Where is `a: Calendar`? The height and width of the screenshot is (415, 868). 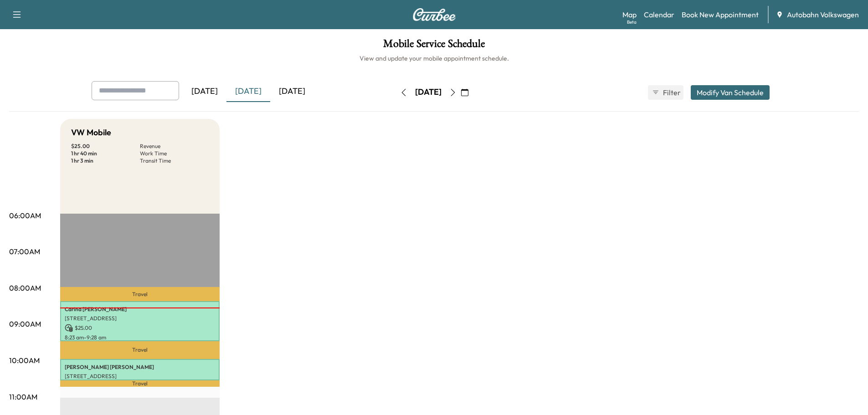 a: Calendar is located at coordinates (659, 15).